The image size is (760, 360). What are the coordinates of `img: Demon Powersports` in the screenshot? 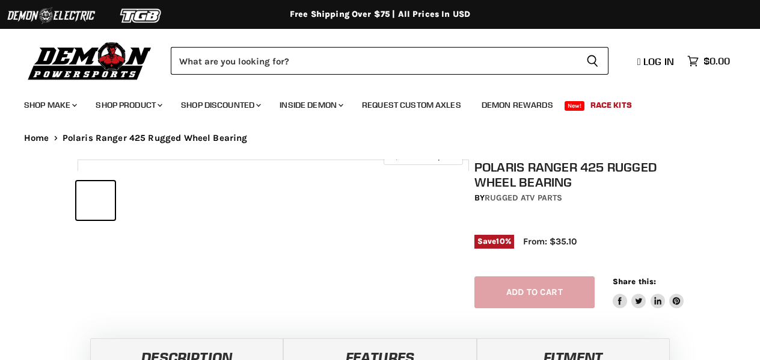 It's located at (90, 60).